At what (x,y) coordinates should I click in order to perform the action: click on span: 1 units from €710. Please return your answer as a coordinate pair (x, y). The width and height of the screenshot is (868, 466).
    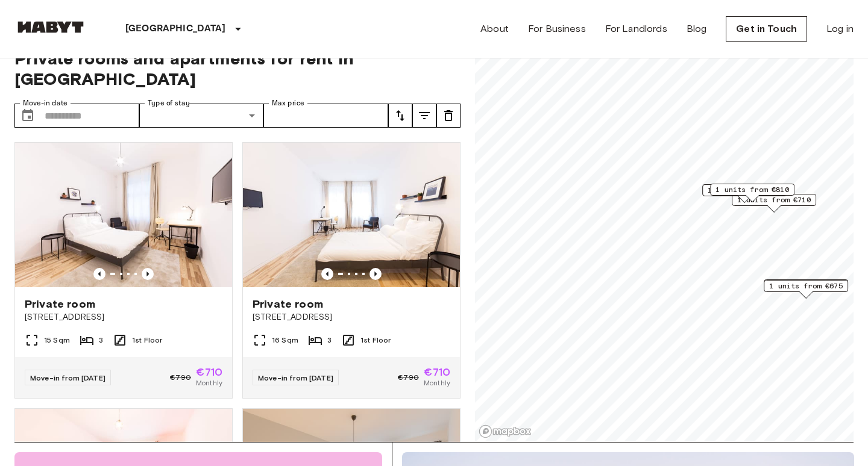
    Looking at the image, I should click on (774, 200).